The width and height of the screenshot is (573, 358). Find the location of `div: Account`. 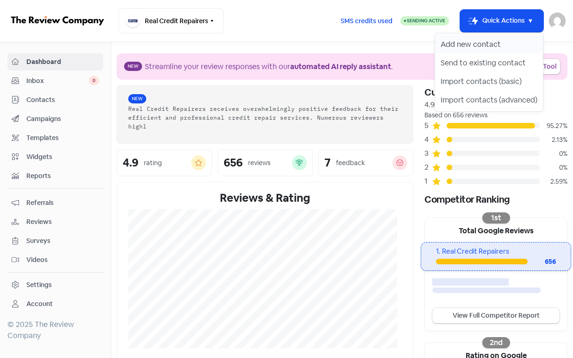

div: Account is located at coordinates (39, 303).